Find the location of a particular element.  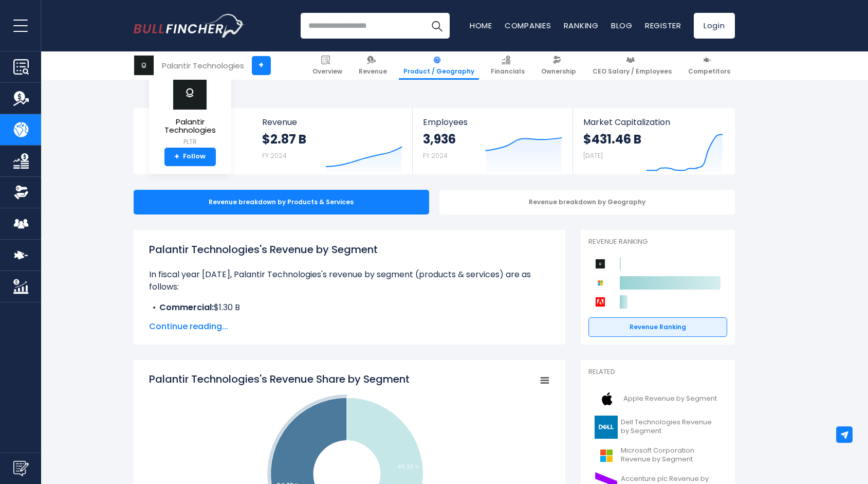

img: DELL logo is located at coordinates (605, 427).